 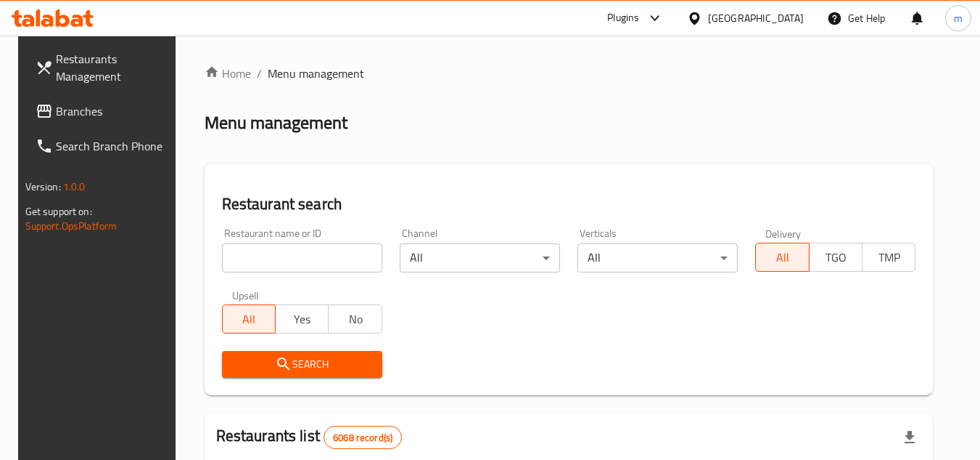 I want to click on span: 6068 record(s), so click(x=362, y=438).